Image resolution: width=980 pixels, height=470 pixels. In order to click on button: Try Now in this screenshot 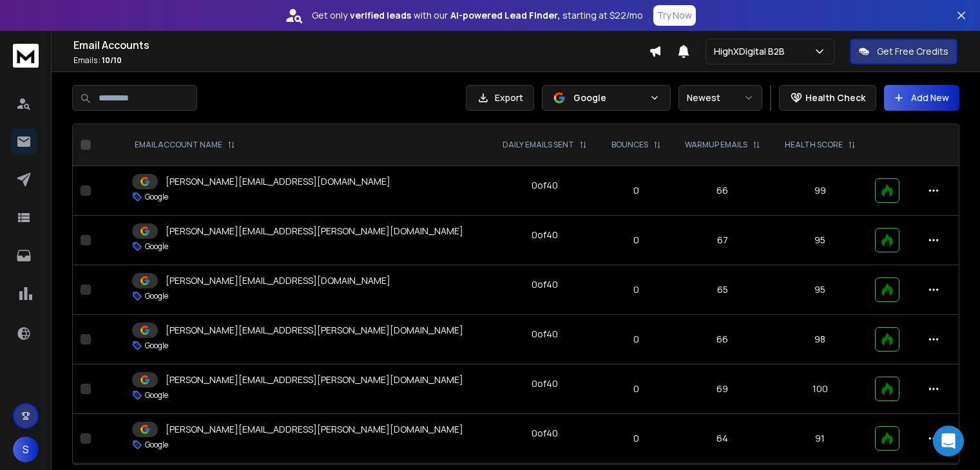, I will do `click(675, 16)`.